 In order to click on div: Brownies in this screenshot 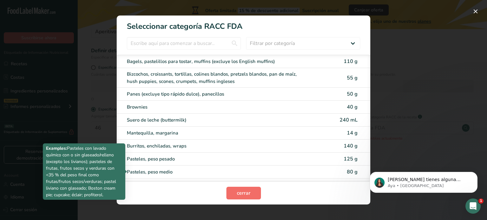, I will do `click(217, 107)`.